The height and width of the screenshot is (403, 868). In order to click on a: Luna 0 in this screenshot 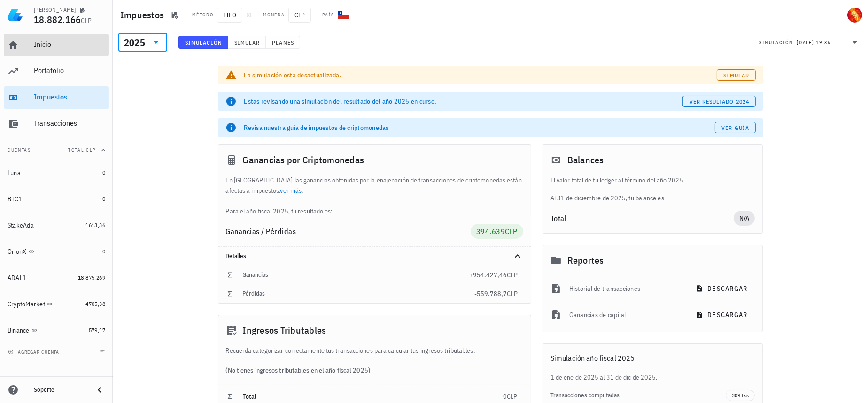, I will do `click(57, 172)`.